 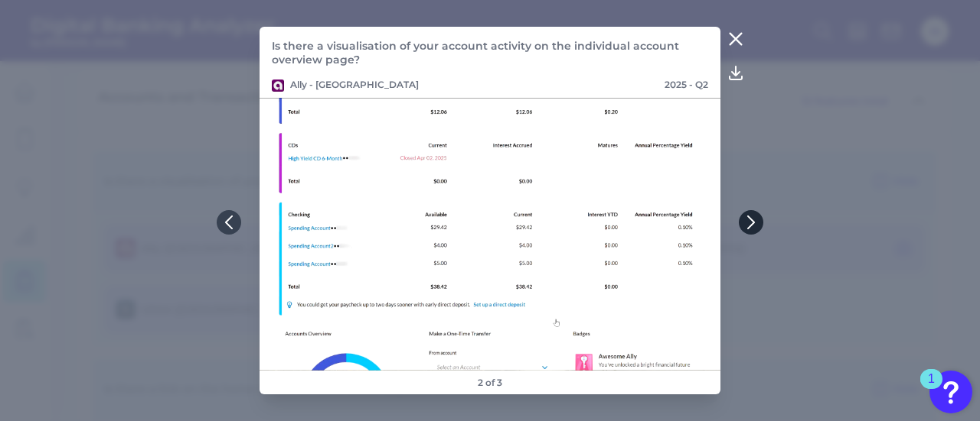 What do you see at coordinates (931, 389) in the screenshot?
I see `div: 1` at bounding box center [931, 389].